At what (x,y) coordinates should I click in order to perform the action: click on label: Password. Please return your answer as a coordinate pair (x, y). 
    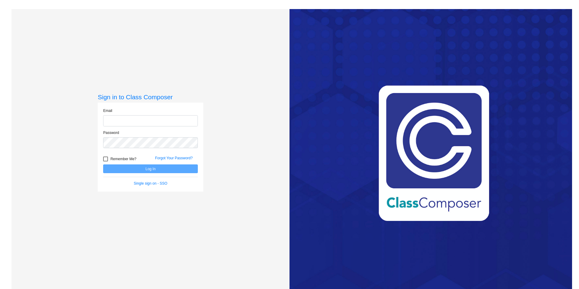
    Looking at the image, I should click on (111, 133).